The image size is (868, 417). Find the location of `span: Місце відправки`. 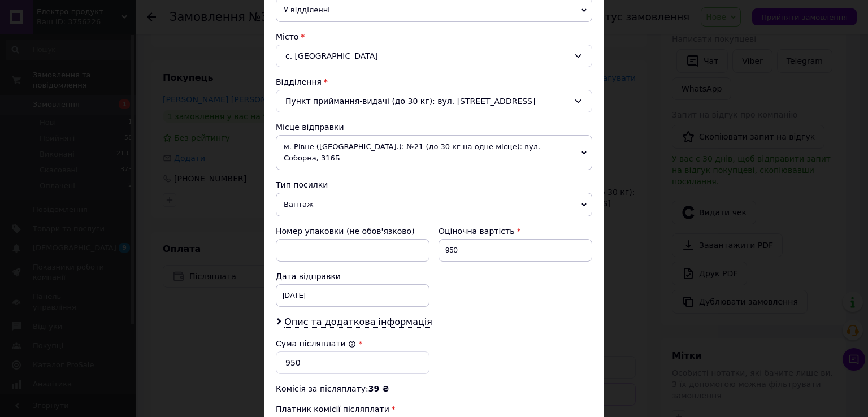

span: Місце відправки is located at coordinates (310, 127).